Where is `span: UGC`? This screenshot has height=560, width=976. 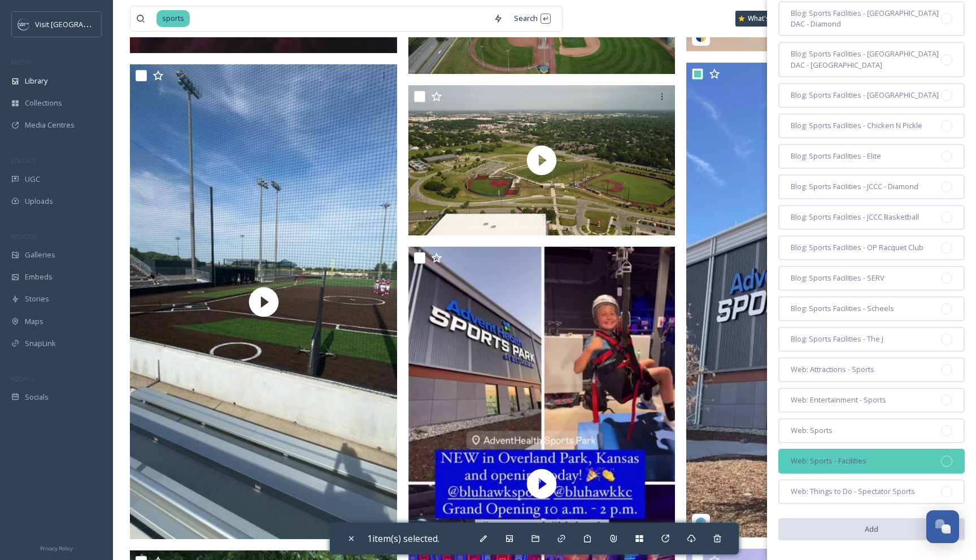 span: UGC is located at coordinates (32, 179).